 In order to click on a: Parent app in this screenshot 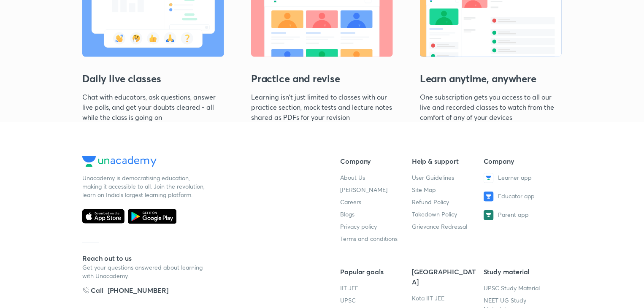, I will do `click(516, 215)`.